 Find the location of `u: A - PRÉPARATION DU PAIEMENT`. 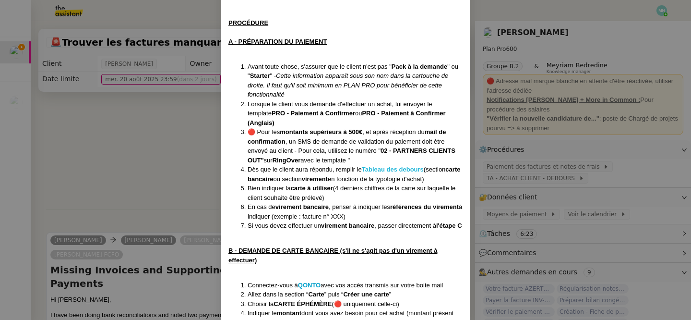

u: A - PRÉPARATION DU PAIEMENT is located at coordinates (277, 41).